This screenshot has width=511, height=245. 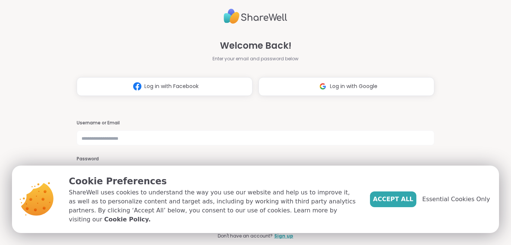 I want to click on span: Accept All, so click(x=393, y=199).